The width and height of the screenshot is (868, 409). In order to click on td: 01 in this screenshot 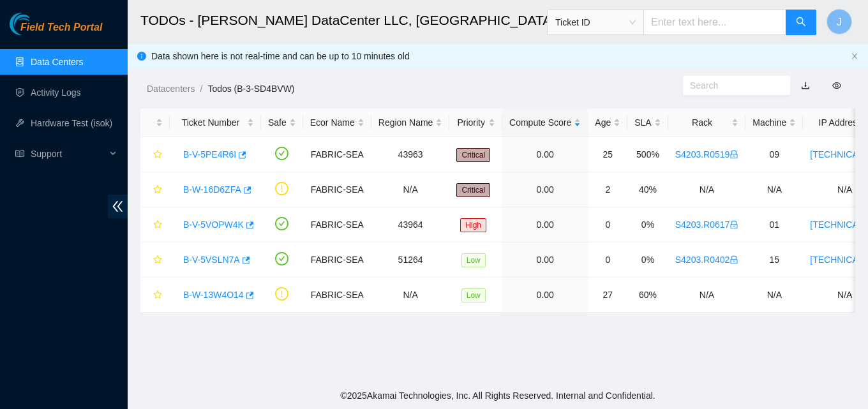, I will do `click(774, 225)`.